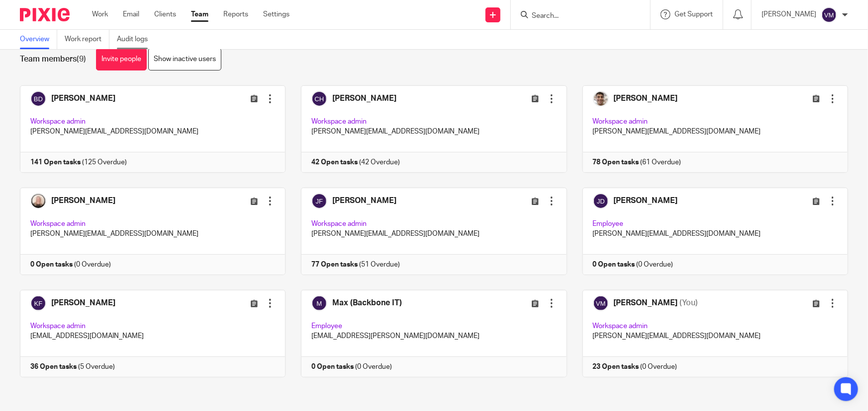 This screenshot has height=411, width=868. What do you see at coordinates (165, 14) in the screenshot?
I see `a: Clients` at bounding box center [165, 14].